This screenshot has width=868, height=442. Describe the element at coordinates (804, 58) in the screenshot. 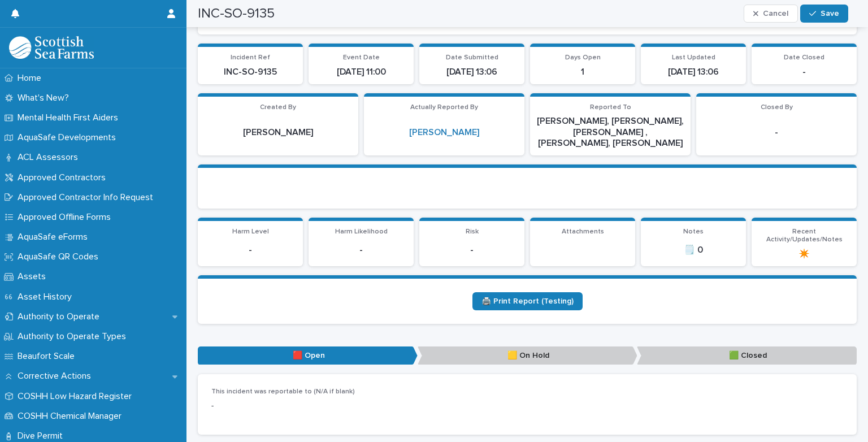

I see `span: Date Closed` at that location.